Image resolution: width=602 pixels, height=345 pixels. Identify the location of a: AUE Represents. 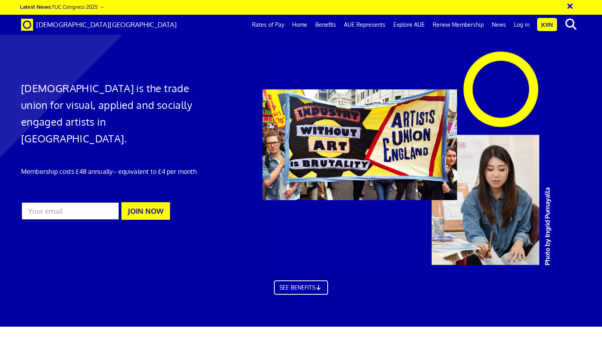
(365, 25).